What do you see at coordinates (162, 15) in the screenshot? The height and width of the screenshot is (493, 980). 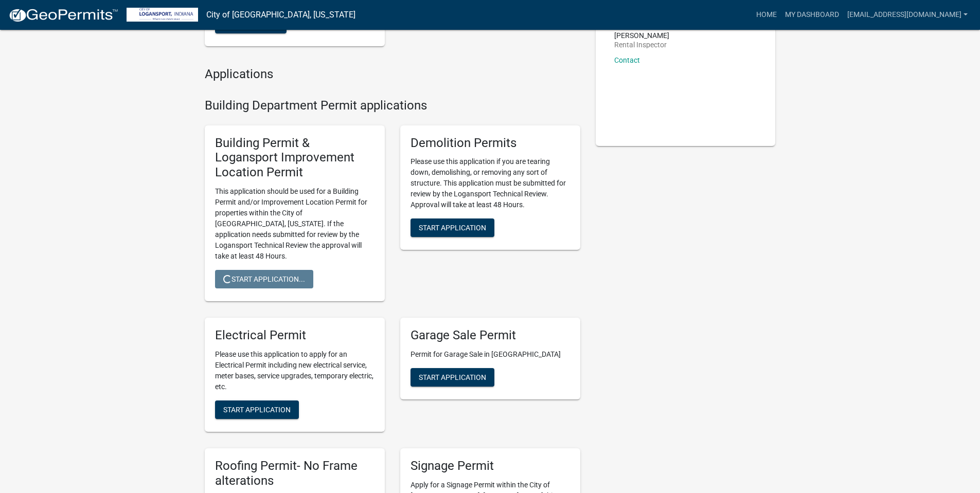 I see `img: City of Logansport, Indiana` at bounding box center [162, 15].